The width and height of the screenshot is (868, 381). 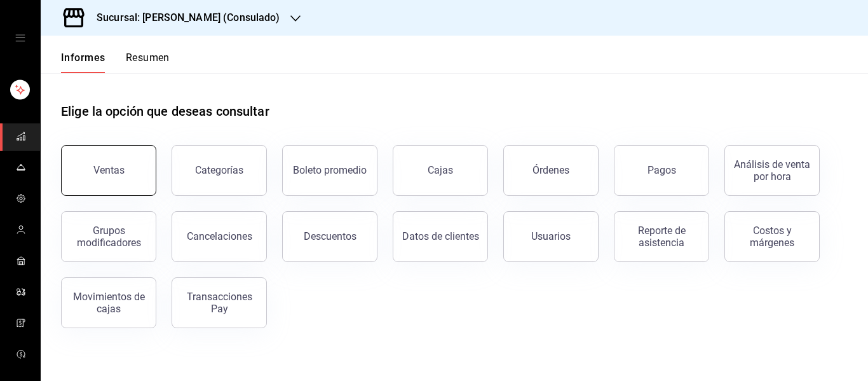 What do you see at coordinates (220, 170) in the screenshot?
I see `button: Categorías` at bounding box center [220, 170].